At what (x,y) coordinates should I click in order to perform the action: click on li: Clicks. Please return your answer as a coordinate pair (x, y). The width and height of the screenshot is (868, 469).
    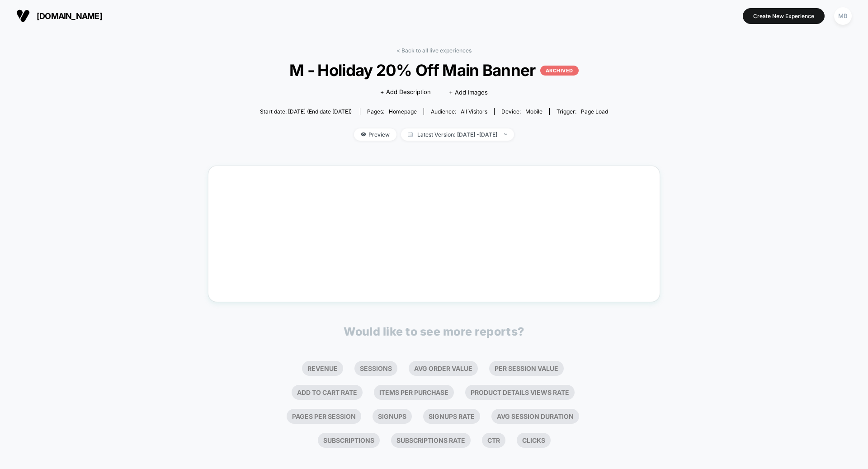
    Looking at the image, I should click on (534, 440).